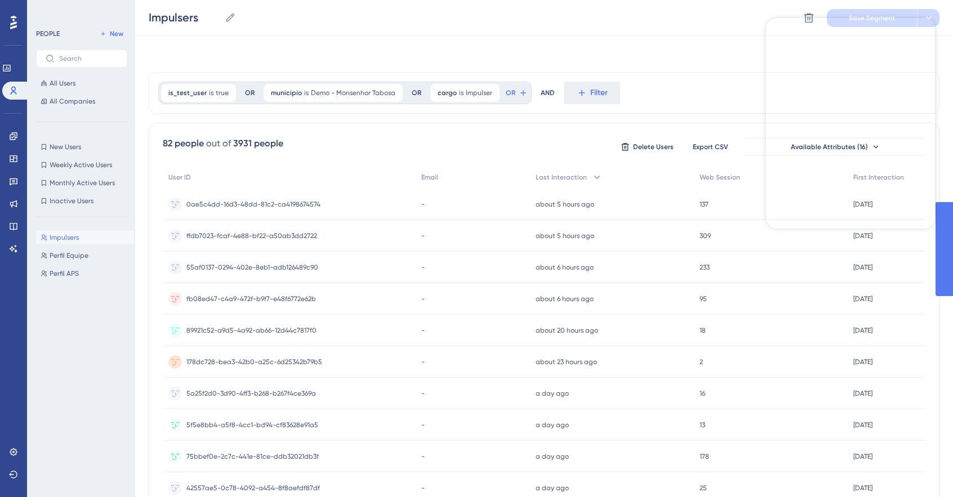 Image resolution: width=953 pixels, height=497 pixels. What do you see at coordinates (112, 34) in the screenshot?
I see `button: New` at bounding box center [112, 34].